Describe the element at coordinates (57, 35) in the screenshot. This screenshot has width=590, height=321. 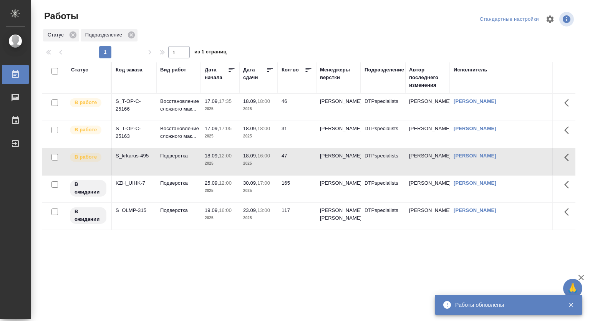
I see `p: Статус` at that location.